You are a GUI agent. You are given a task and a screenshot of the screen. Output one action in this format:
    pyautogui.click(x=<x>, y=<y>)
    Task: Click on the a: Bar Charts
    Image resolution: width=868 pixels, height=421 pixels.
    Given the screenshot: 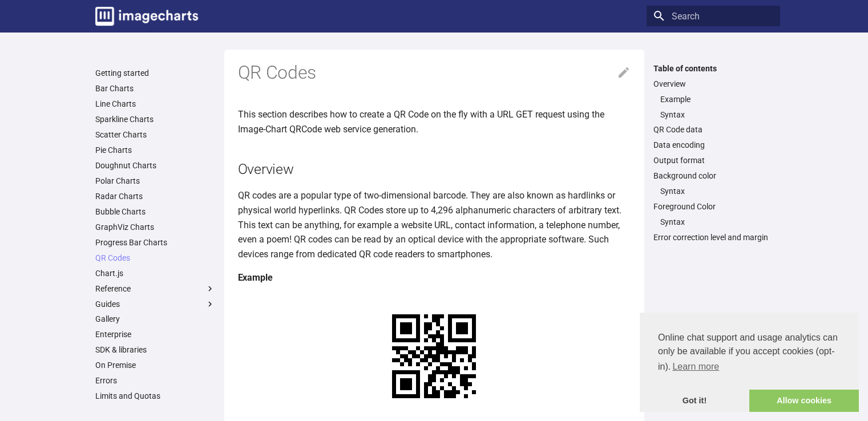 What is the action you would take?
    pyautogui.click(x=155, y=88)
    